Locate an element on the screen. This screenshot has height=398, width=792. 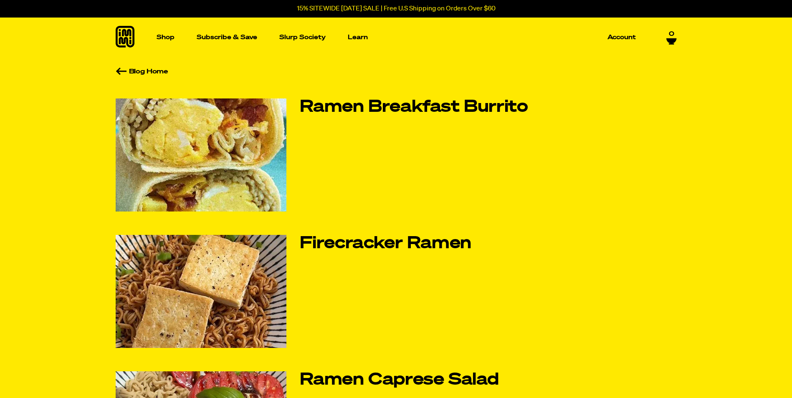
a: Slurp Society is located at coordinates (302, 37).